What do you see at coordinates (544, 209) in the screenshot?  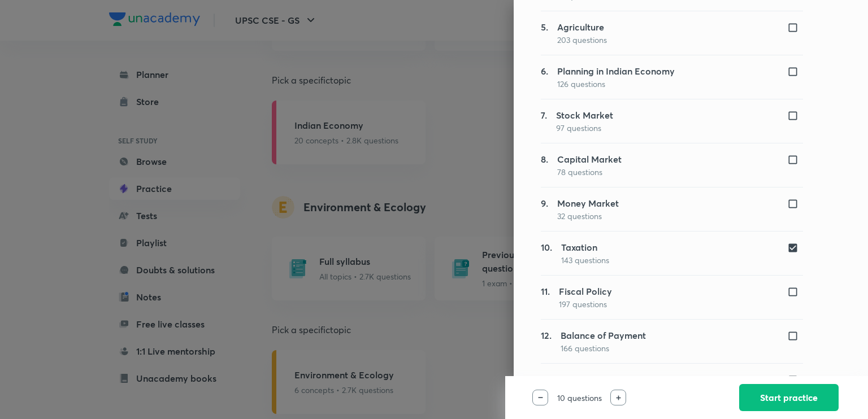 I see `h5: 9.` at bounding box center [544, 209].